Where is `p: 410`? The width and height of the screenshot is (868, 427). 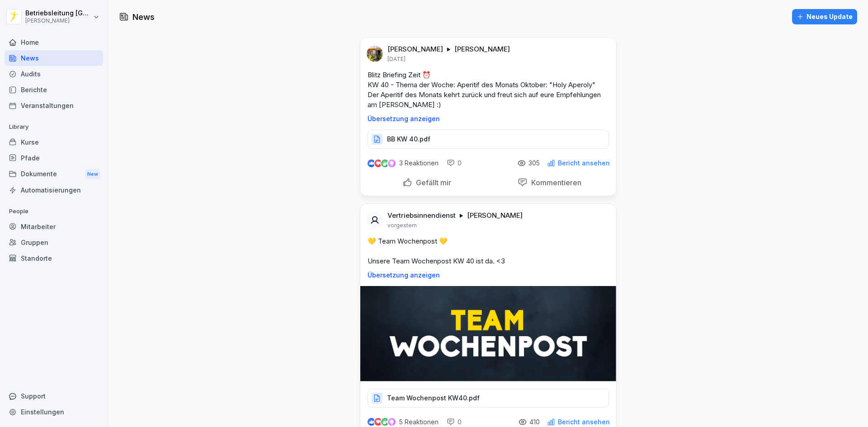 p: 410 is located at coordinates (535, 422).